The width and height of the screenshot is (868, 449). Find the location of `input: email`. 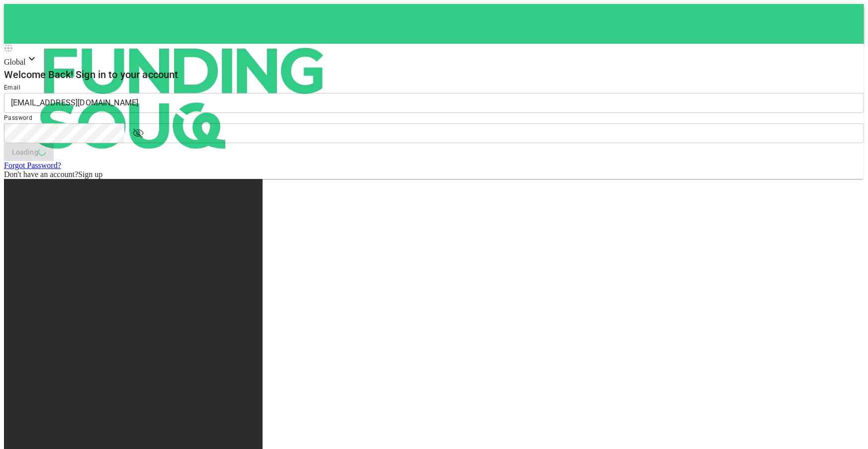

input: email is located at coordinates (434, 103).